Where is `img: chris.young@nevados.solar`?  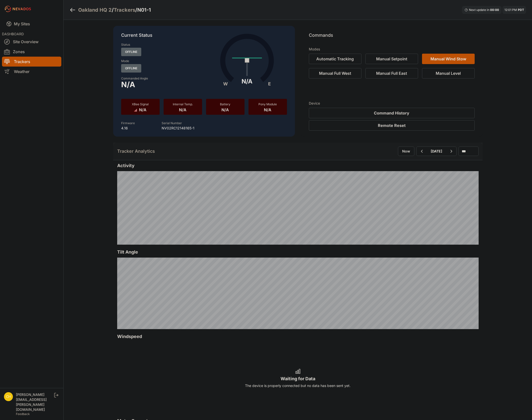 img: chris.young@nevados.solar is located at coordinates (9, 397).